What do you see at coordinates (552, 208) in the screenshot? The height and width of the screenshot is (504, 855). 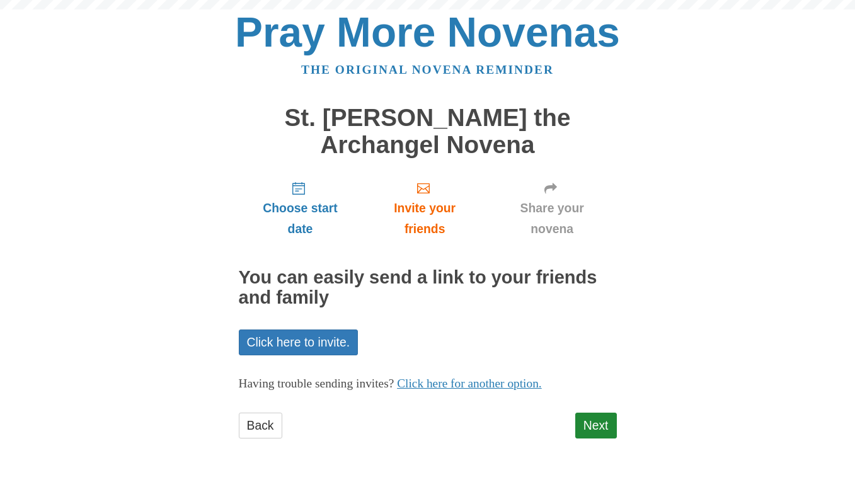 I see `a: Share your novena` at bounding box center [552, 208].